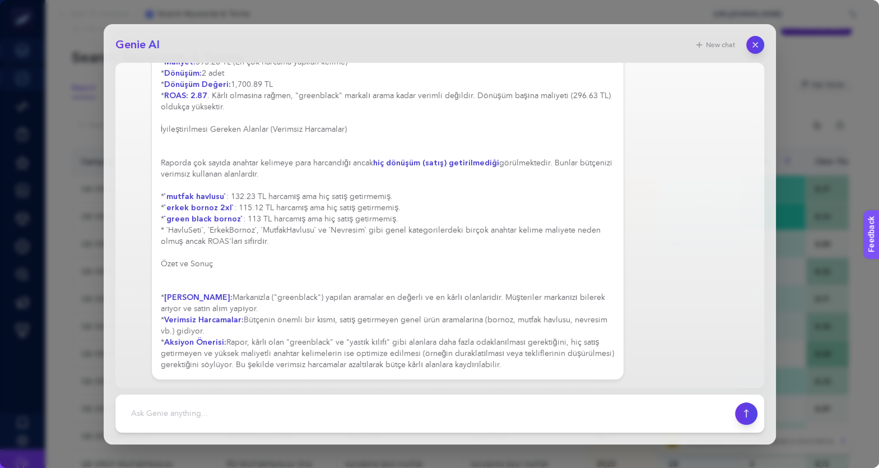 This screenshot has height=468, width=879. What do you see at coordinates (183, 73) in the screenshot?
I see `strong: Dönüşüm:` at bounding box center [183, 73].